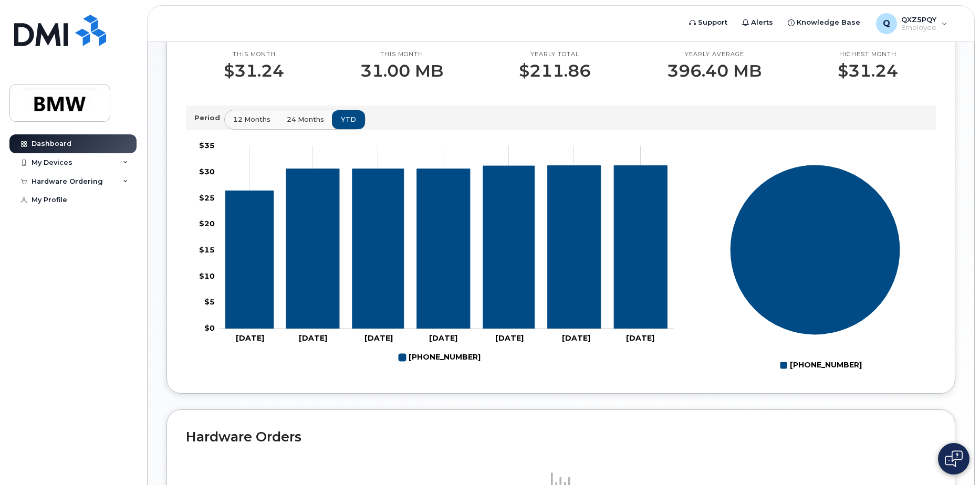 The image size is (980, 485). Describe the element at coordinates (828, 22) in the screenshot. I see `span: Knowledge Base` at that location.